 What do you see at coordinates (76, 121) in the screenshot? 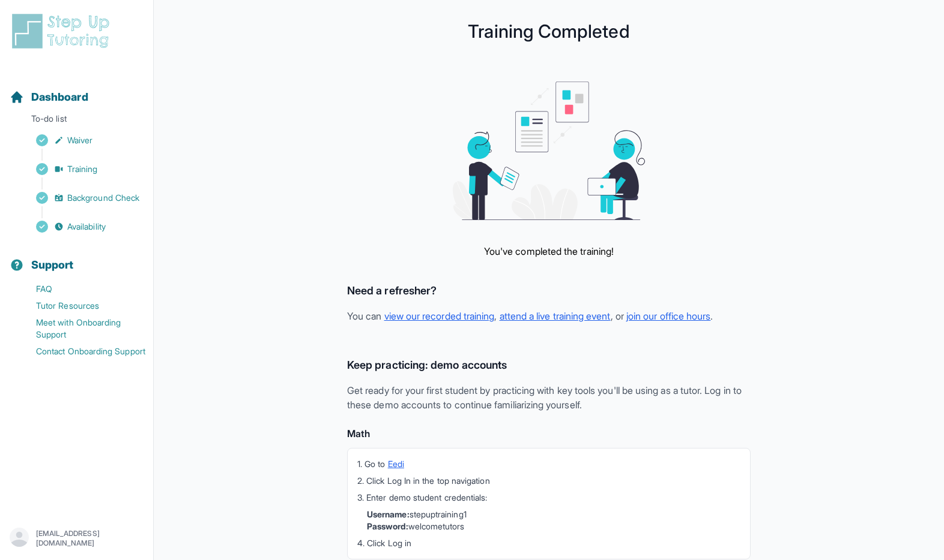
I see `p: To-do list` at bounding box center [76, 121].